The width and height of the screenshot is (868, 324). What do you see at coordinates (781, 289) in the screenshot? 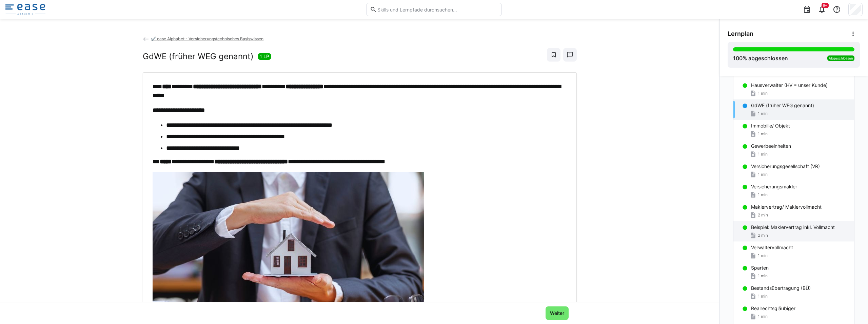
I see `p: Bestandsübertragung (BÜ)` at bounding box center [781, 289].